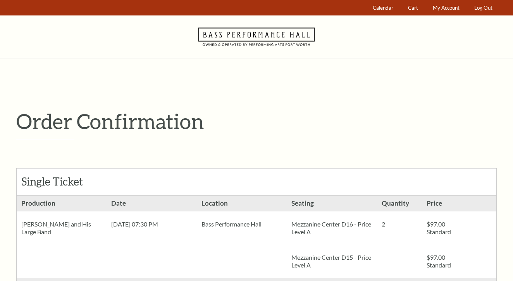 The width and height of the screenshot is (513, 281). What do you see at coordinates (444, 204) in the screenshot?
I see `h3: Price` at bounding box center [444, 204].